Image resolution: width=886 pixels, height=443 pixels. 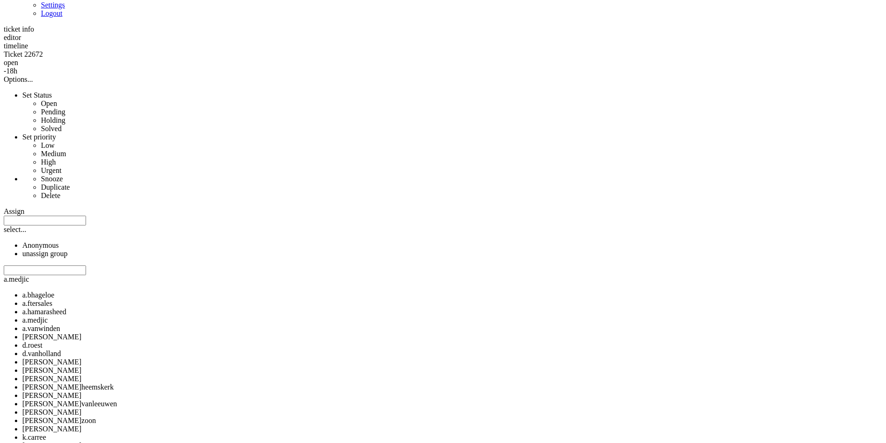 What do you see at coordinates (443, 38) in the screenshot?
I see `div: editor` at bounding box center [443, 38].